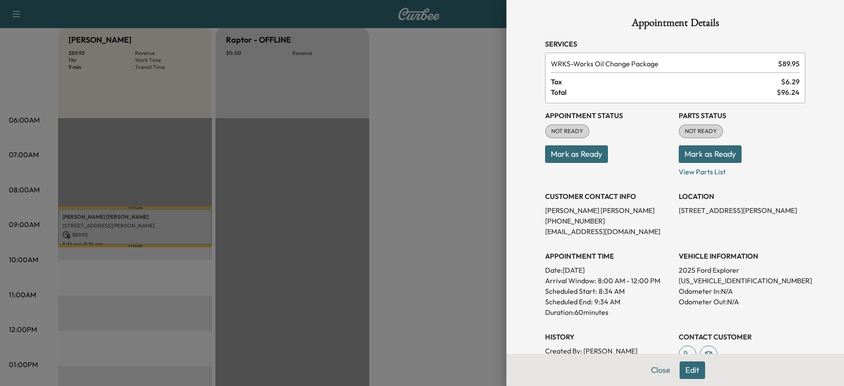  I want to click on p: Odometer Out: N/A, so click(742, 302).